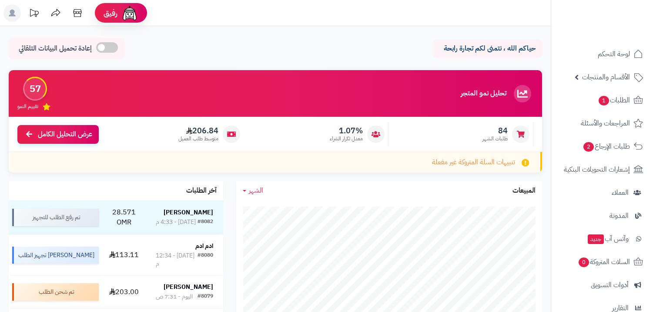  Describe the element at coordinates (205, 222) in the screenshot. I see `div: #8082` at that location.